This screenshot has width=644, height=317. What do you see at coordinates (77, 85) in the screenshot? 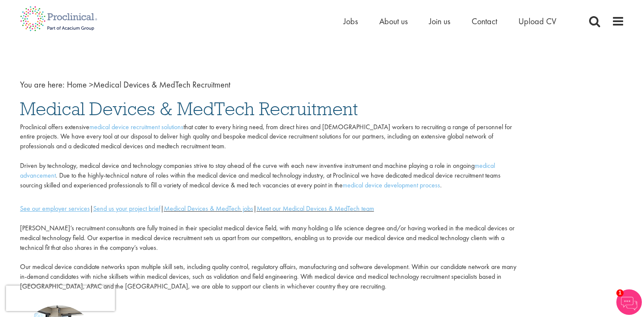
I see `a: breadcrumb link to Home` at bounding box center [77, 85].